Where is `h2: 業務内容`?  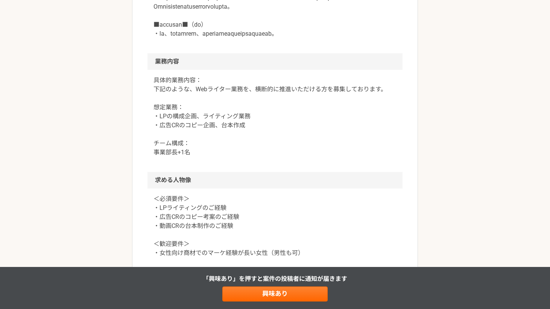 h2: 業務内容 is located at coordinates (275, 62).